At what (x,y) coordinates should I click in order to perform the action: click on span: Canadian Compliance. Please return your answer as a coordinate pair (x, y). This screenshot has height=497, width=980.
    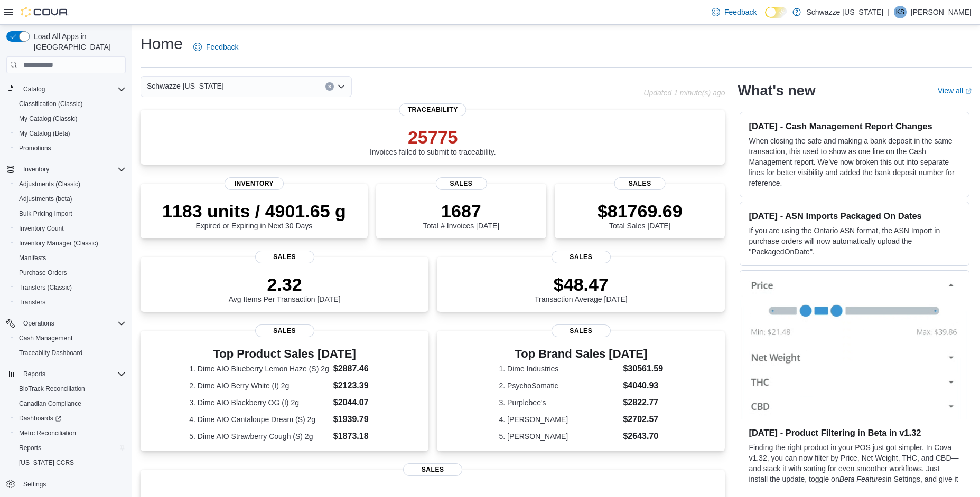
    Looking at the image, I should click on (70, 404).